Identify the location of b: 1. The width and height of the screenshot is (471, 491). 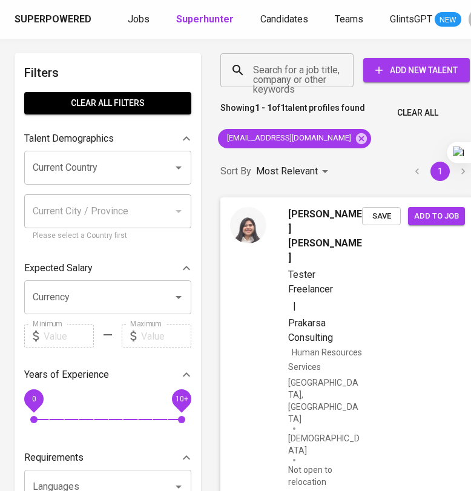
(282, 108).